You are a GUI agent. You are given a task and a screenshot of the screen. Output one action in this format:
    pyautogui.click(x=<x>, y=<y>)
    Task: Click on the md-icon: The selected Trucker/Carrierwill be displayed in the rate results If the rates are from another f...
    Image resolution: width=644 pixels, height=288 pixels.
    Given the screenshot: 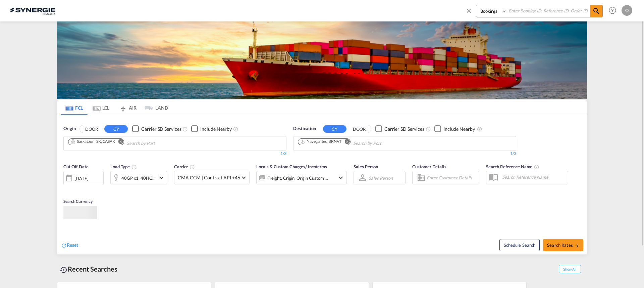 What is the action you would take?
    pyautogui.click(x=192, y=167)
    